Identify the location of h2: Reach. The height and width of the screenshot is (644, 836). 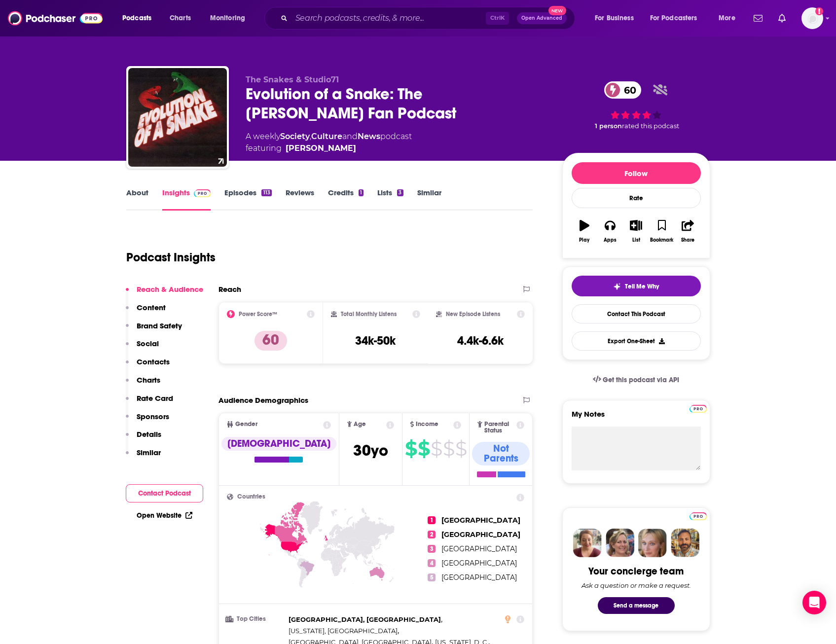
(229, 289).